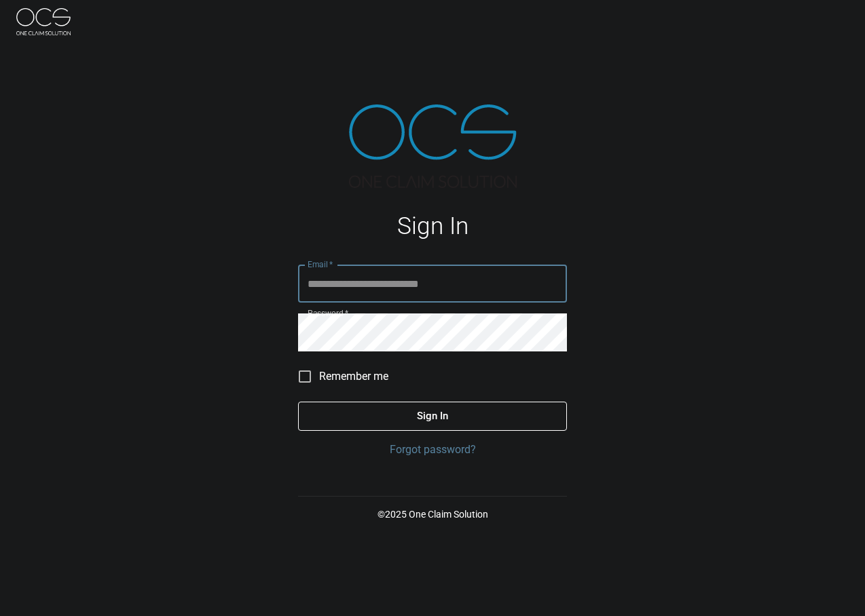 The height and width of the screenshot is (616, 865). What do you see at coordinates (433, 416) in the screenshot?
I see `button: Sign In` at bounding box center [433, 416].